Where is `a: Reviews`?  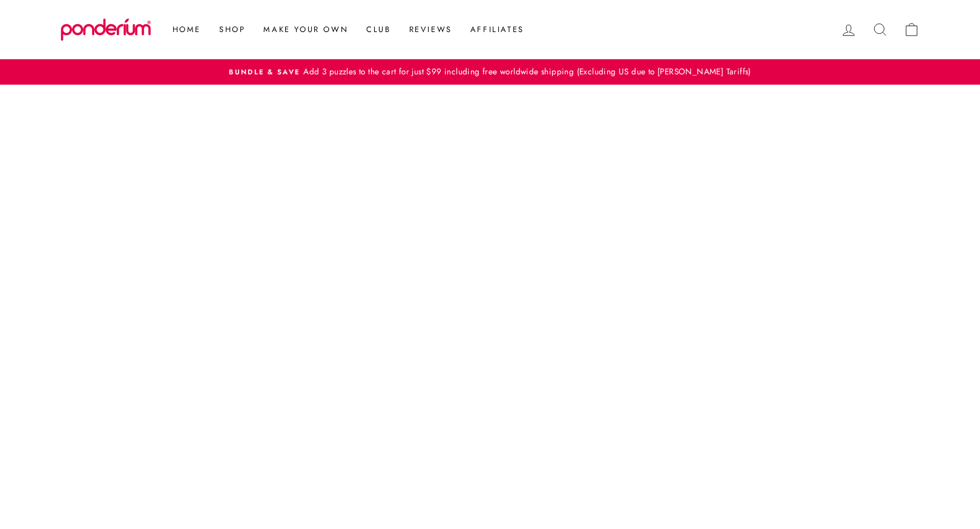 a: Reviews is located at coordinates (430, 29).